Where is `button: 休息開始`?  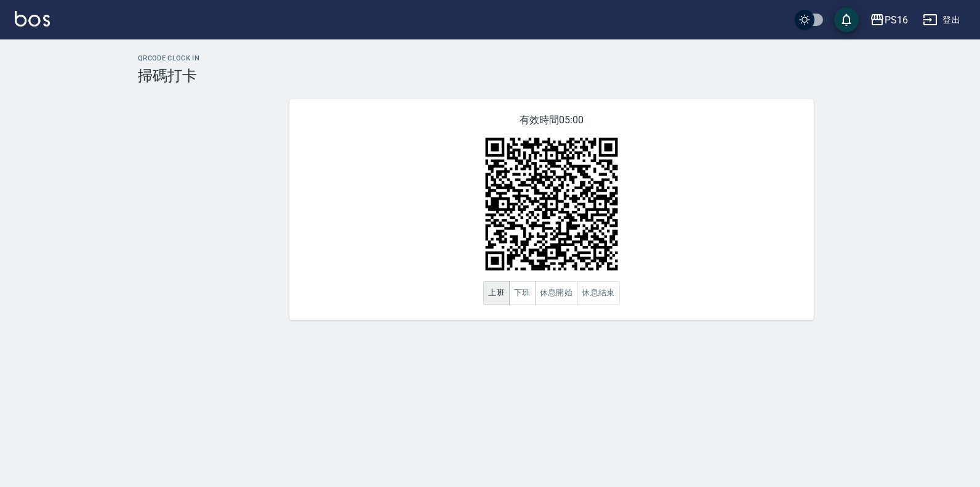
button: 休息開始 is located at coordinates (557, 293).